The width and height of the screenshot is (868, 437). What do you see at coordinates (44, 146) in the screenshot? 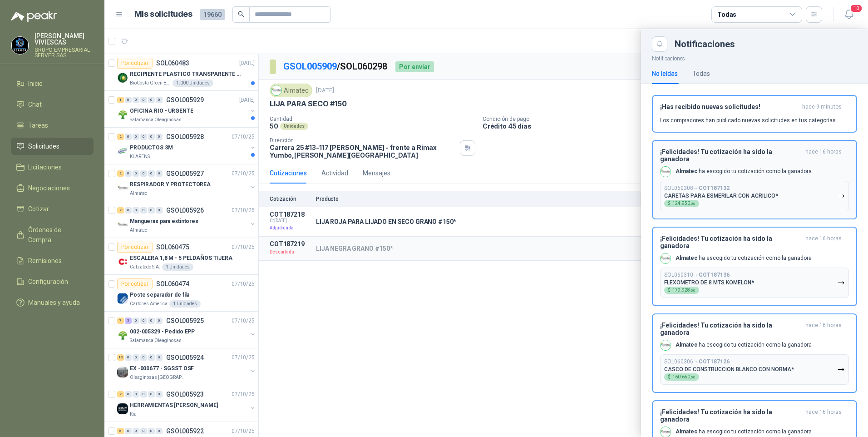
I see `span: Solicitudes` at bounding box center [44, 146].